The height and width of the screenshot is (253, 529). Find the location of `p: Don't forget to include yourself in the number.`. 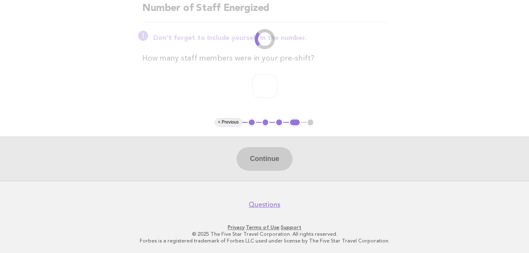

p: Don't forget to include yourself in the number. is located at coordinates (270, 38).